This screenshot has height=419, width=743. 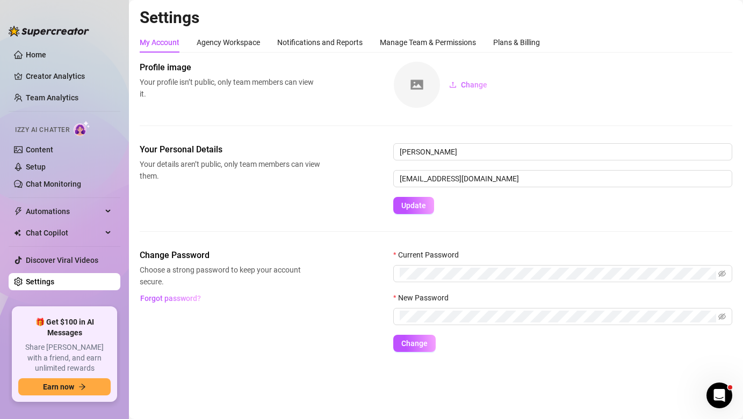 I want to click on input: New Password, so click(x=557, y=317).